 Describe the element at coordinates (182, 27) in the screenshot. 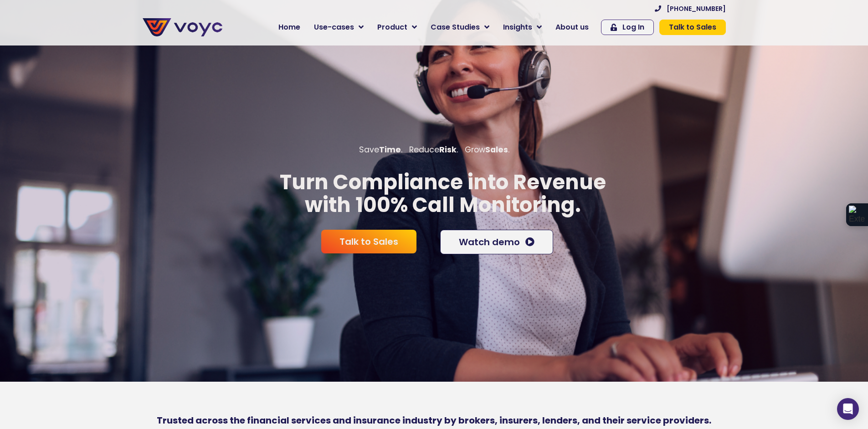

I see `img: voyc-full-logo` at that location.